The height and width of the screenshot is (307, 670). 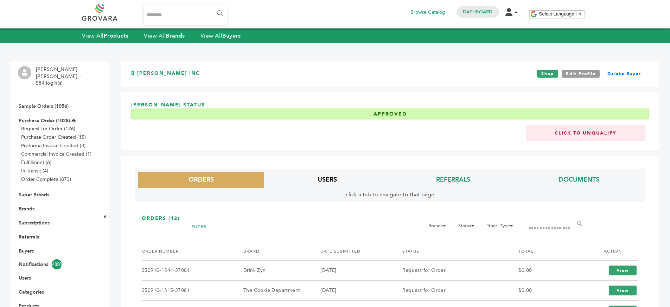 I want to click on a: Sample Orders (1056), so click(x=44, y=106).